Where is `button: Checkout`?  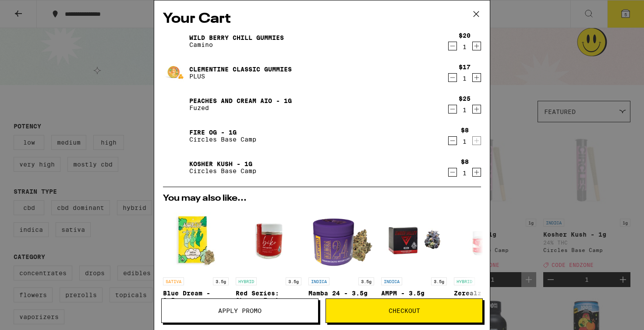
button: Checkout is located at coordinates (404, 311).